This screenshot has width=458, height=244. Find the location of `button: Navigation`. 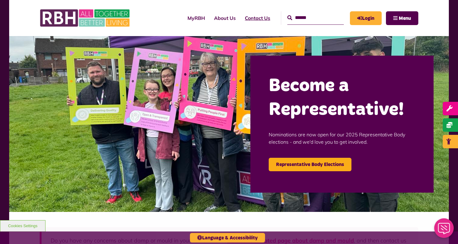

button: Navigation is located at coordinates (402, 18).